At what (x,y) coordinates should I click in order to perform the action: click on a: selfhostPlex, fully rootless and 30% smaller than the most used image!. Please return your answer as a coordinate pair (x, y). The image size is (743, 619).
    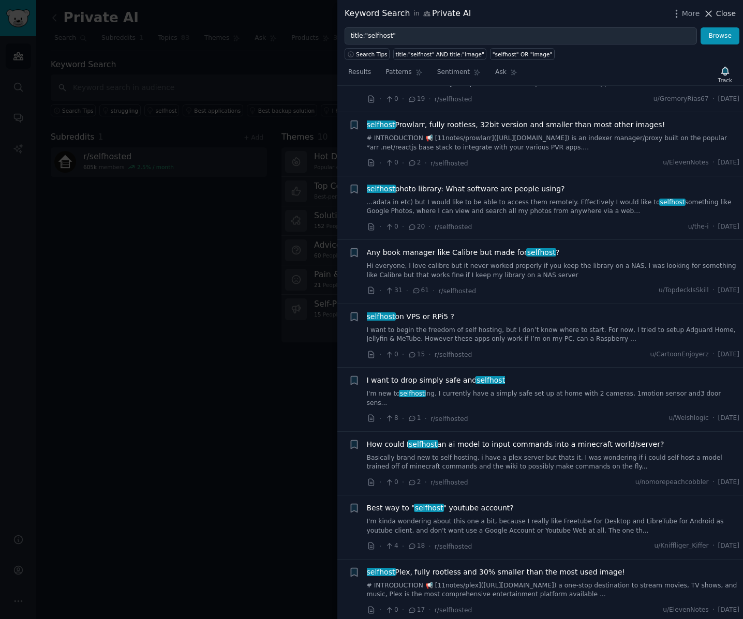
    Looking at the image, I should click on (496, 572).